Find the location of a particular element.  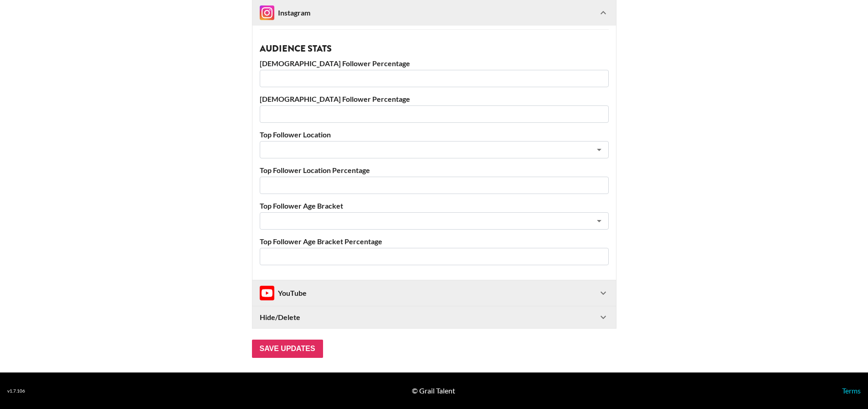

input: Save Updates is located at coordinates (287, 348).